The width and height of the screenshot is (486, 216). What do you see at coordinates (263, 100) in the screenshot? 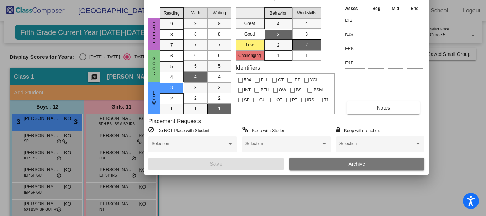
I see `span: GUI` at bounding box center [263, 100].